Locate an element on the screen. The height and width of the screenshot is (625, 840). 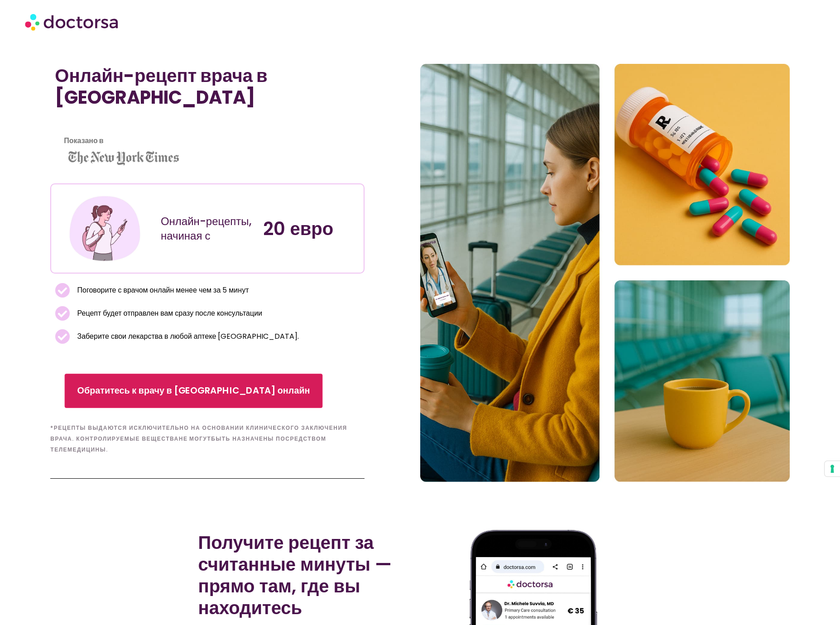
font: не могут is located at coordinates (195, 438).